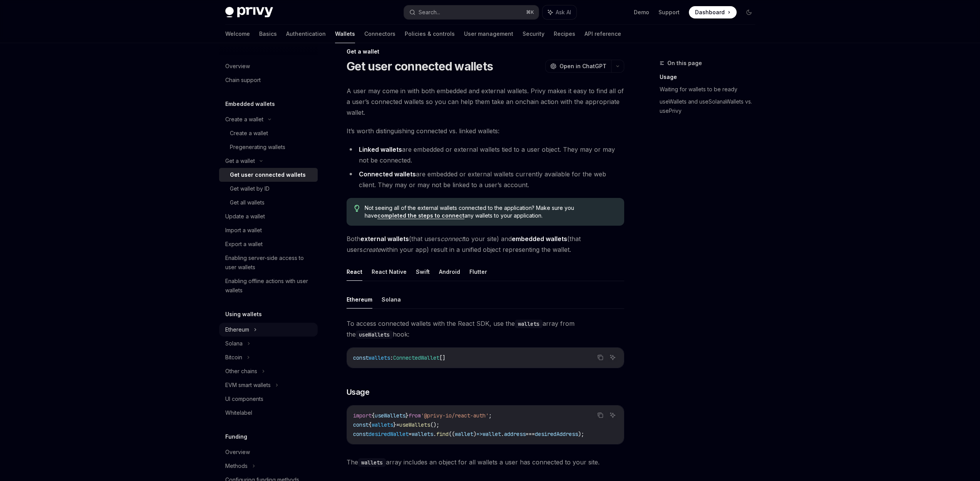 This screenshot has height=481, width=980. I want to click on code: wallets, so click(372, 462).